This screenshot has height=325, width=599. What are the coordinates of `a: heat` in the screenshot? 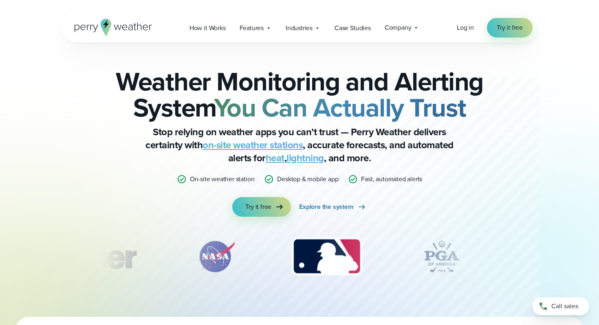 It's located at (275, 158).